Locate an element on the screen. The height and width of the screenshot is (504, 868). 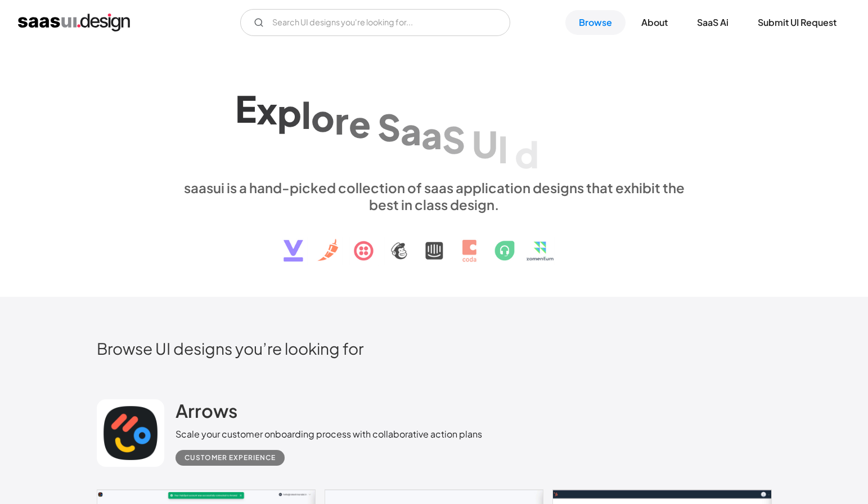
div: x is located at coordinates (266, 110).